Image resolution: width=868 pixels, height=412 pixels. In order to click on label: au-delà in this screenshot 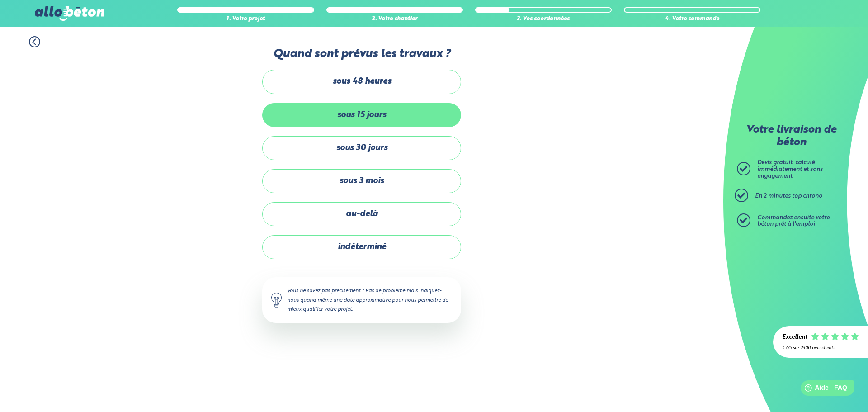, I will do `click(362, 214)`.